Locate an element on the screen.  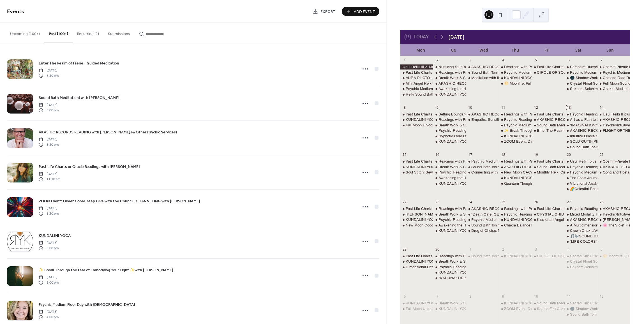
div: Art as a Path to Self-Discovery for Kids with Valeri is located at coordinates (581, 120).